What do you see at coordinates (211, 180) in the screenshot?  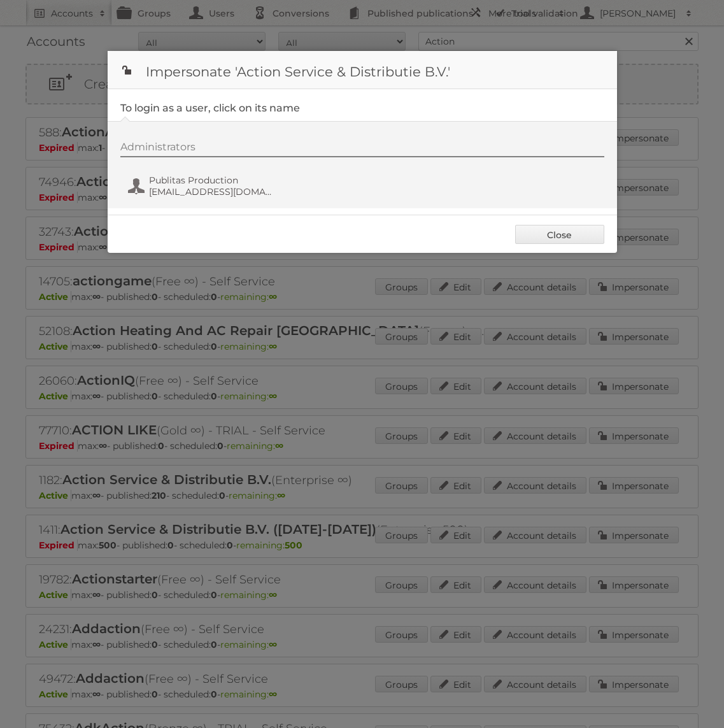 I see `span: Publitas Production` at bounding box center [211, 180].